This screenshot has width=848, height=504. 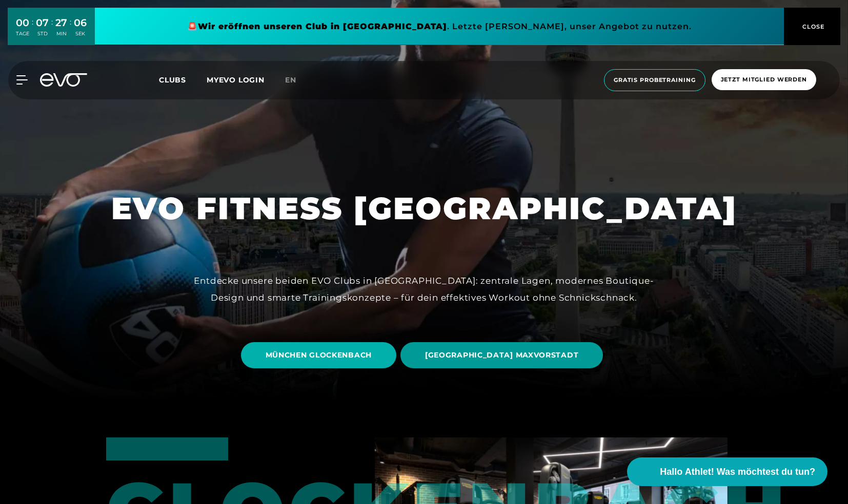 What do you see at coordinates (80, 23) in the screenshot?
I see `div: 06` at bounding box center [80, 23].